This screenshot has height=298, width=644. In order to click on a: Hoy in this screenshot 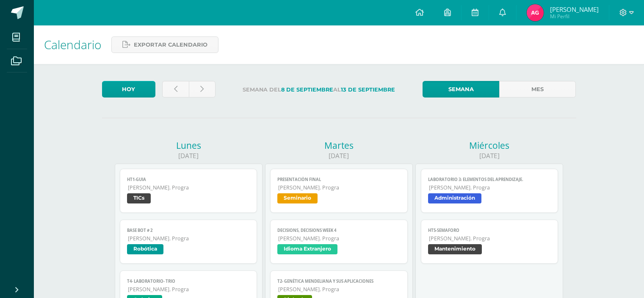, I will do `click(129, 89)`.